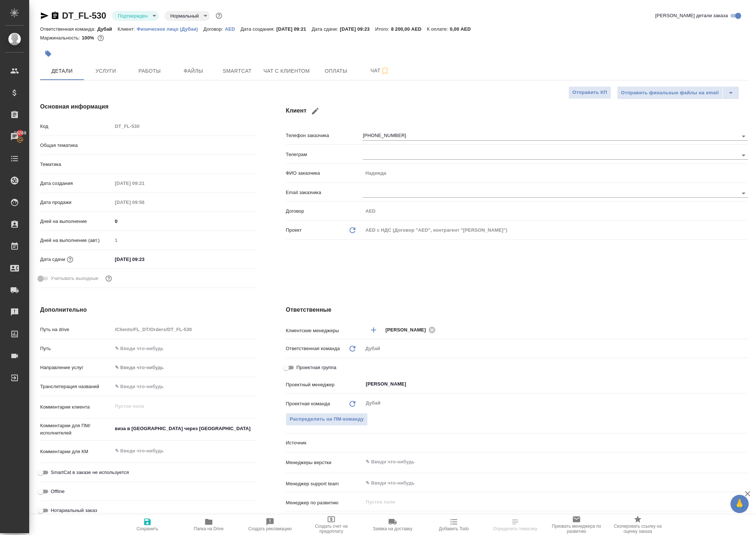  Describe the element at coordinates (76, 368) in the screenshot. I see `p: Направление услуг` at that location.